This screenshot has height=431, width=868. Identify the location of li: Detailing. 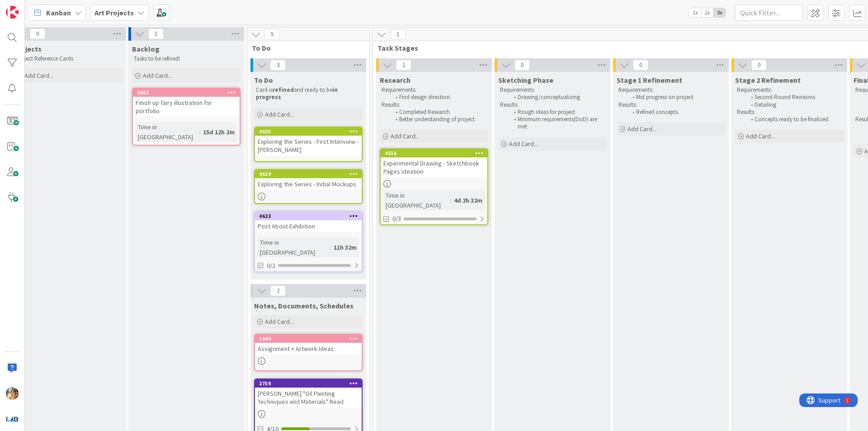
(793, 105).